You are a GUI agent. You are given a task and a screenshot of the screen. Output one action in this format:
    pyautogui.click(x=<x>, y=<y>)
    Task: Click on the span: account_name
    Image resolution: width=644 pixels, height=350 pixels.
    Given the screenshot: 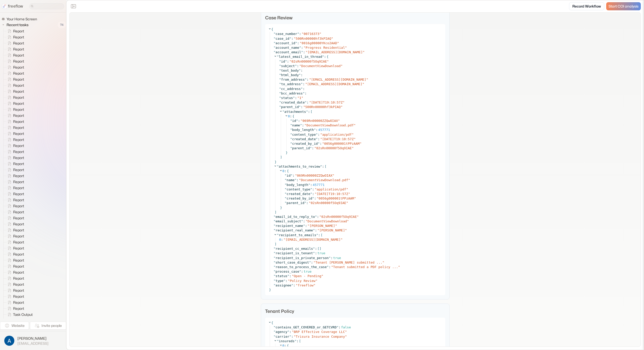 What is the action you would take?
    pyautogui.click(x=287, y=48)
    